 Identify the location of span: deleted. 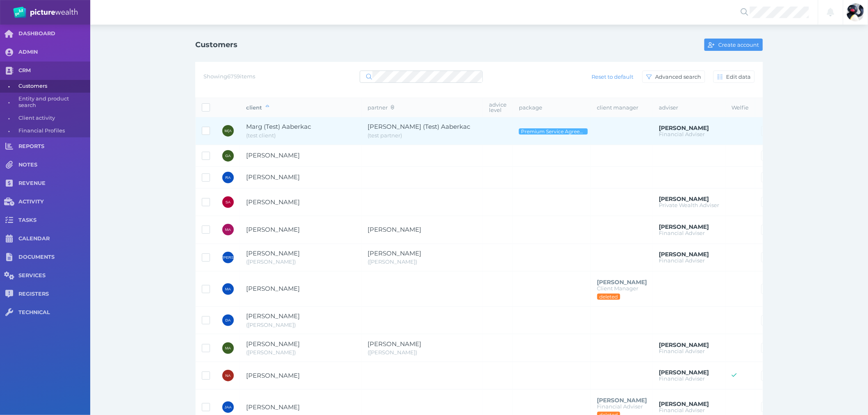
(609, 297).